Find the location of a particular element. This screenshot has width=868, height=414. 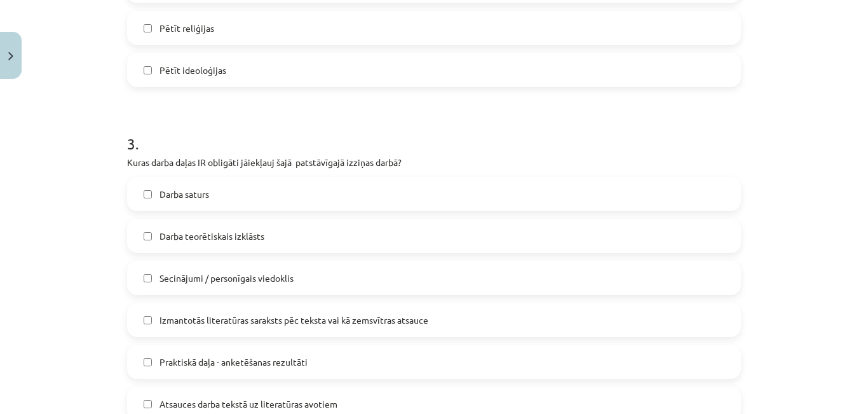

span: Atsauces darba tekstā uz literatūras avotiem is located at coordinates (248, 404).